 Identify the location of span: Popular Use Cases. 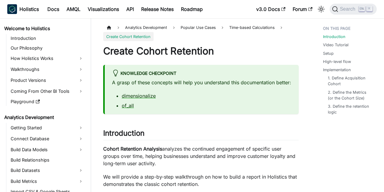
(198, 27).